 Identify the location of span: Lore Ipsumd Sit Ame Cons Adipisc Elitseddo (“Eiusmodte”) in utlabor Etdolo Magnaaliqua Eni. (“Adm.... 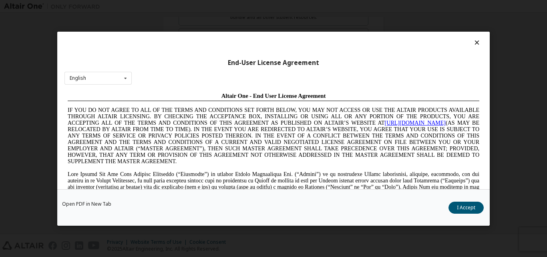
(209, 110).